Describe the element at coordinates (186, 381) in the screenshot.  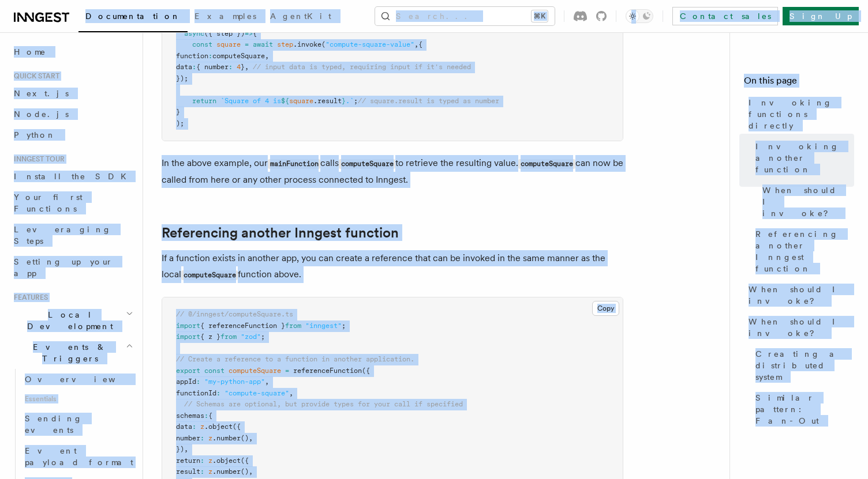
I see `span: appId` at that location.